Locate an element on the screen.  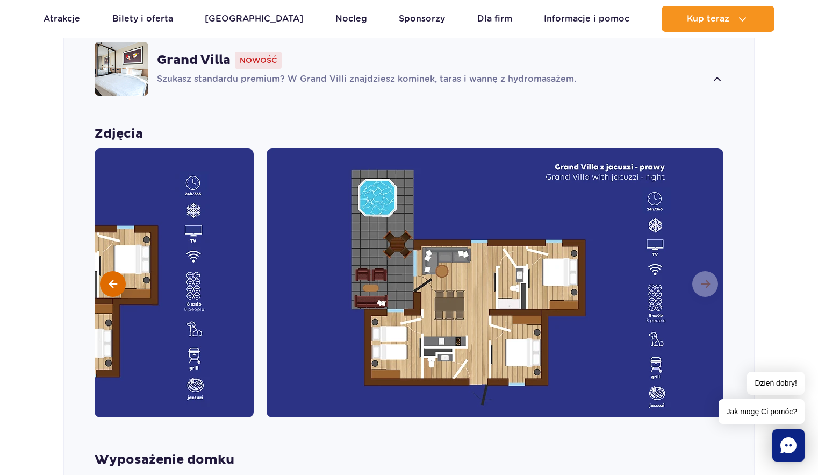
strong: Zdjęcia is located at coordinates (409, 134).